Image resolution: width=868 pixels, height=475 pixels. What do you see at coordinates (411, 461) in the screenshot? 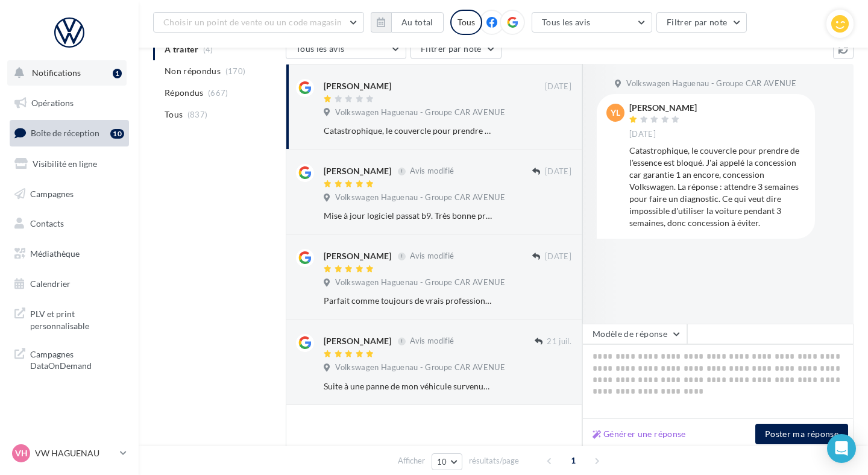
I see `span: Afficher` at bounding box center [411, 461].